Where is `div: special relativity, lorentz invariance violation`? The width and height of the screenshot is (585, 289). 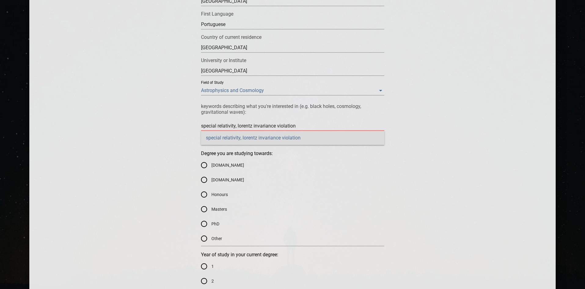 div: special relativity, lorentz invariance violation is located at coordinates (292, 138).